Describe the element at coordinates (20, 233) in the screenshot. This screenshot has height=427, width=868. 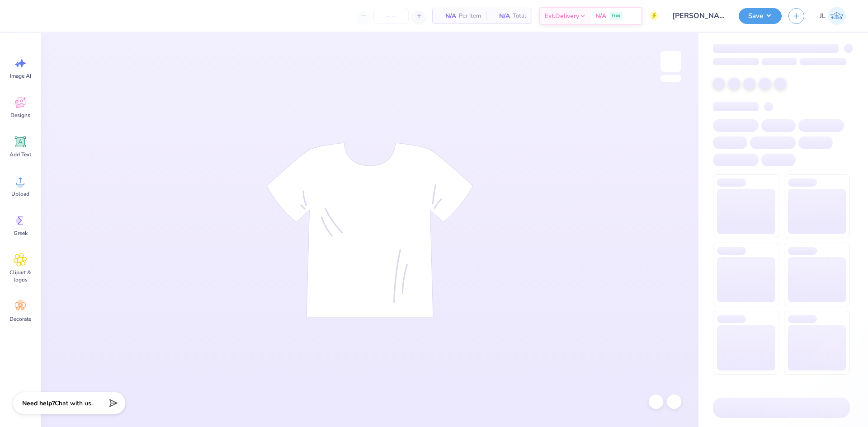
I see `span: Greek` at that location.